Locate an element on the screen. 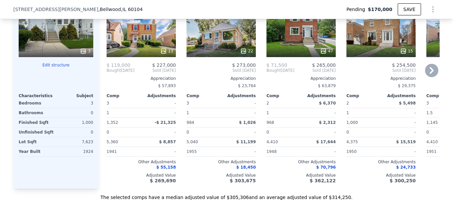 Image resolution: width=453 pixels, height=200 pixels. div: Bathrooms is located at coordinates (37, 113).